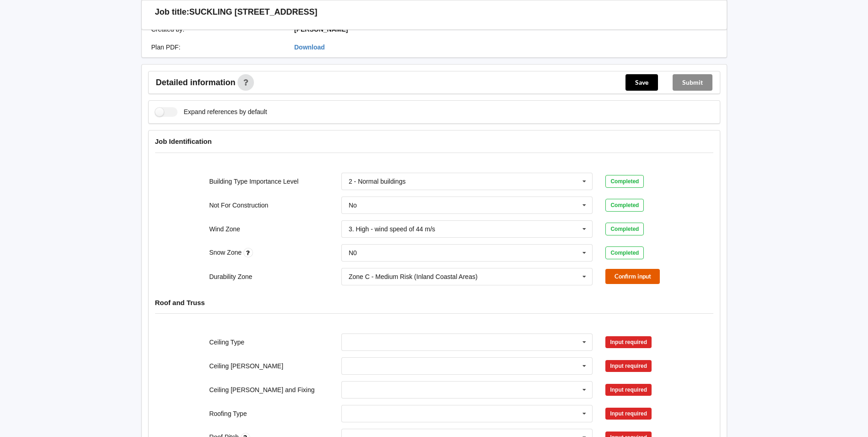  What do you see at coordinates (377, 181) in the screenshot?
I see `div: 2 - Normal buildings` at bounding box center [377, 181].